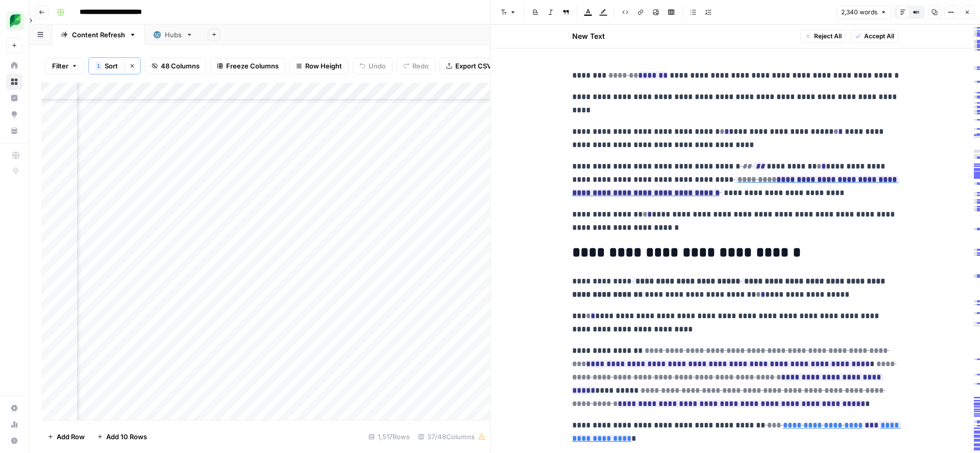  What do you see at coordinates (111, 66) in the screenshot?
I see `span: Sort` at bounding box center [111, 66].